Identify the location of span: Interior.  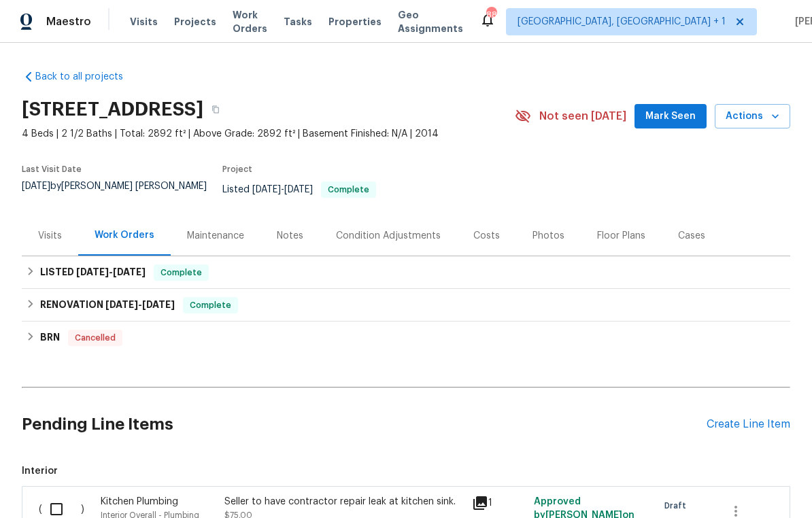
(406, 471).